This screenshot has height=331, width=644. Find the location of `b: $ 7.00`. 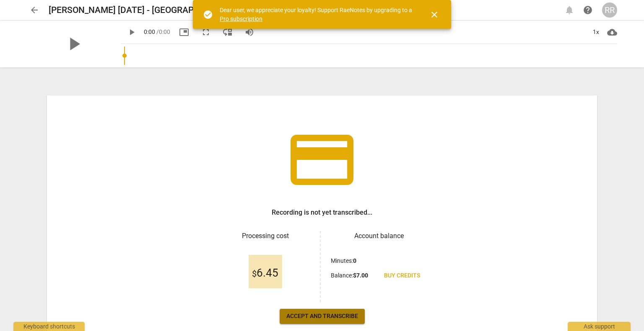

b: $ 7.00 is located at coordinates (360, 275).